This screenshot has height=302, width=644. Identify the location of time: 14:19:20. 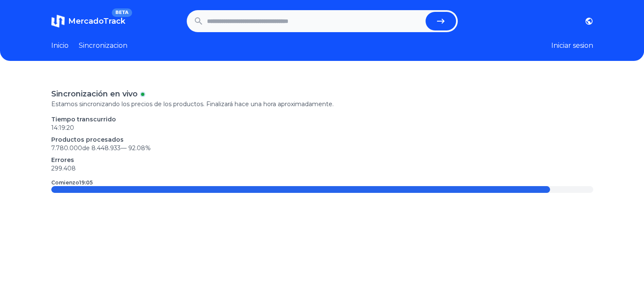
(63, 128).